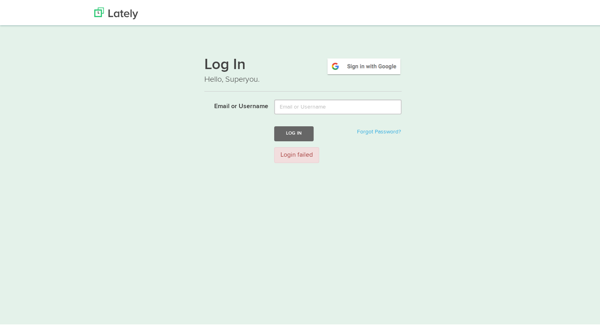 This screenshot has width=600, height=326. I want to click on input: Email or Username, so click(338, 105).